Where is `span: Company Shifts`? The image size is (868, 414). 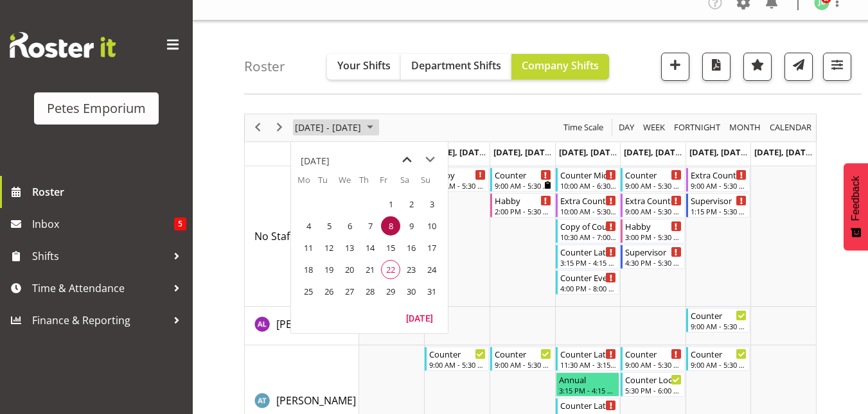
span: Company Shifts is located at coordinates (560, 65).